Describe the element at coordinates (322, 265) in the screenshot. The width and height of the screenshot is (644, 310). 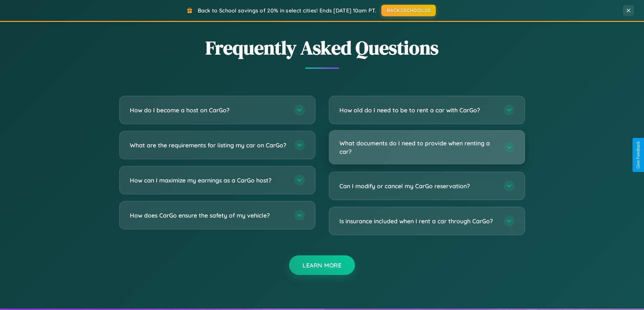
I see `button: Learn More` at that location.